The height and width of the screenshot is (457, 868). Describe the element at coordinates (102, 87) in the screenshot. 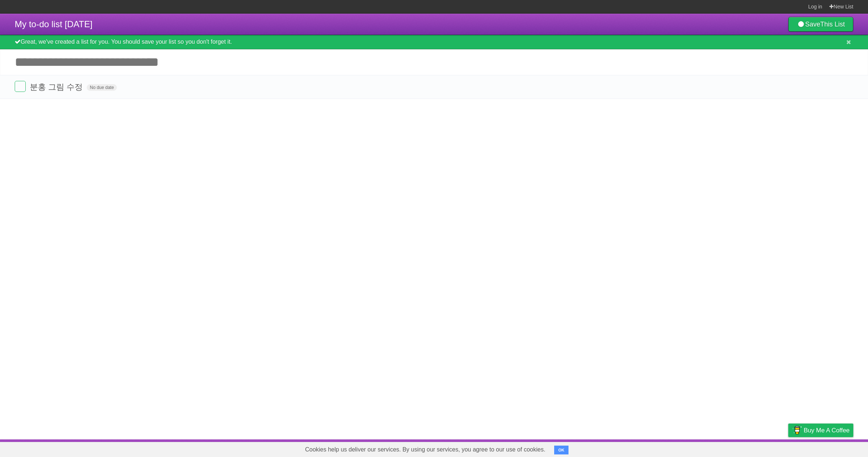

I see `span: No due date` at that location.